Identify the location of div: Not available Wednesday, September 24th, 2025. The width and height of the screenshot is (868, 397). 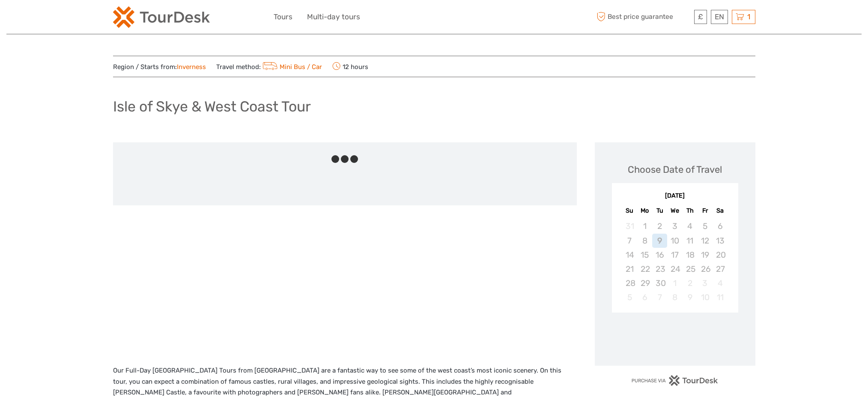
(674, 269).